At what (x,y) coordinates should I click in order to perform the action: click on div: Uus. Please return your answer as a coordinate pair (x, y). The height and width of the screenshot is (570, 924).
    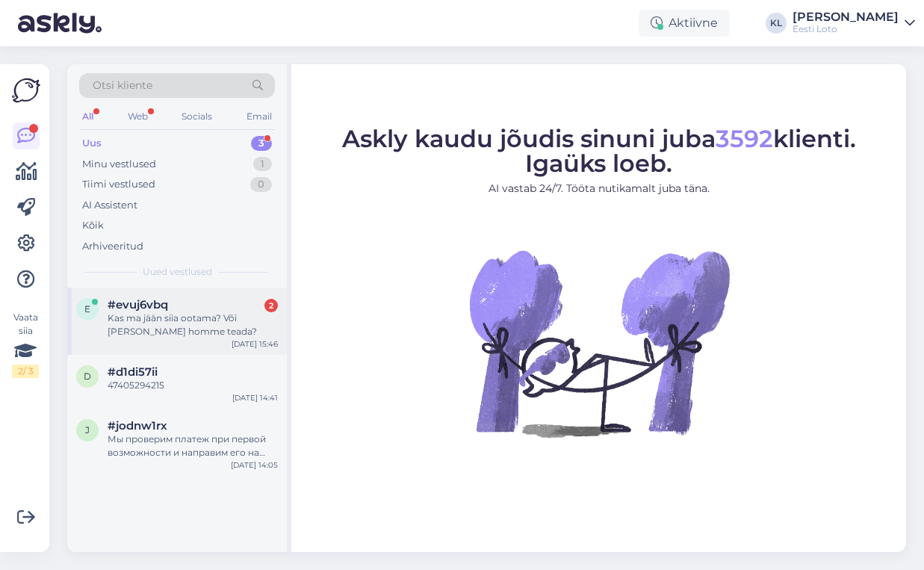
    Looking at the image, I should click on (92, 143).